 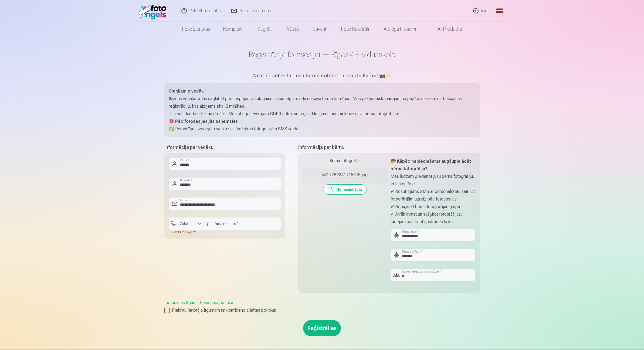 What do you see at coordinates (320, 29) in the screenshot?
I see `a: Suvenīri` at bounding box center [320, 29].